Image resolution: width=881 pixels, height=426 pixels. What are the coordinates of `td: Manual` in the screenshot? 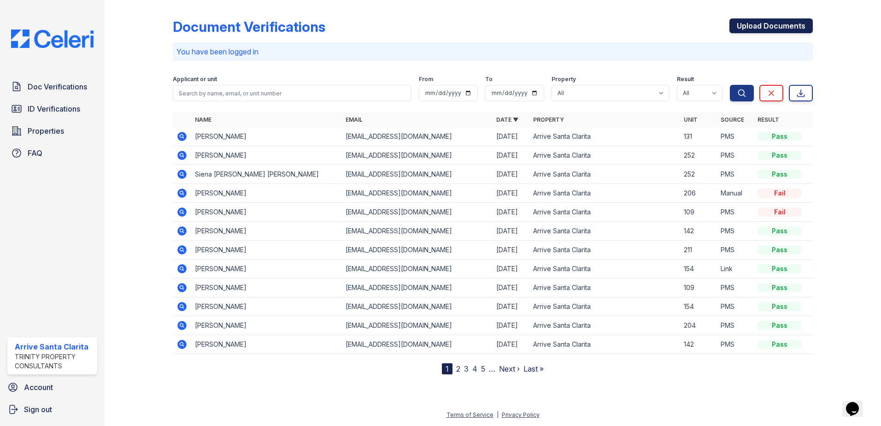 It's located at (735, 193).